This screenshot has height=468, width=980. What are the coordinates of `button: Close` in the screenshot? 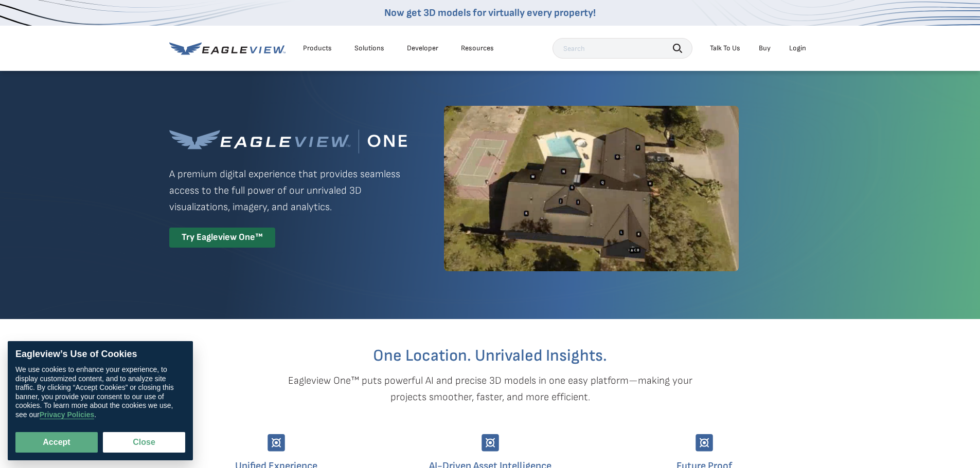 It's located at (144, 442).